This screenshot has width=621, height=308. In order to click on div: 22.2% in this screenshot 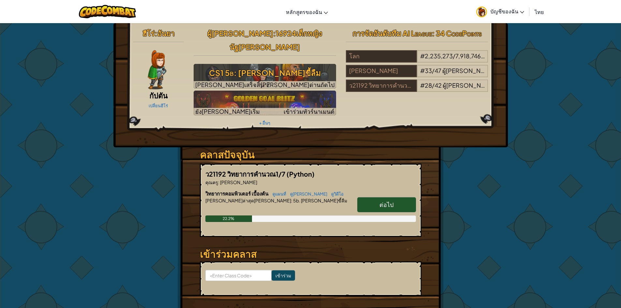, I will do `click(229, 219)`.